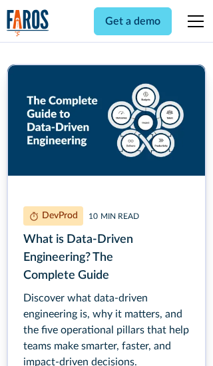 This screenshot has height=366, width=213. What do you see at coordinates (28, 23) in the screenshot?
I see `a: home` at bounding box center [28, 23].